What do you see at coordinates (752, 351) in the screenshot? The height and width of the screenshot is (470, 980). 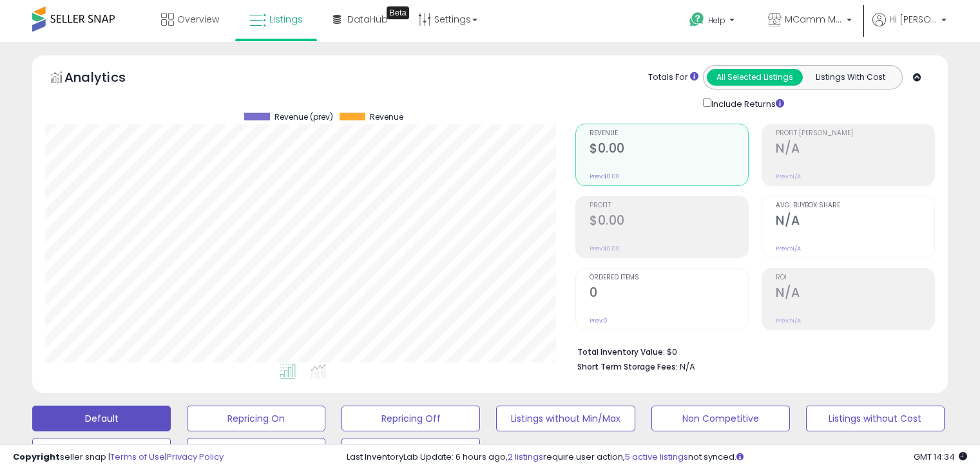 I see `li: $0` at bounding box center [752, 351].